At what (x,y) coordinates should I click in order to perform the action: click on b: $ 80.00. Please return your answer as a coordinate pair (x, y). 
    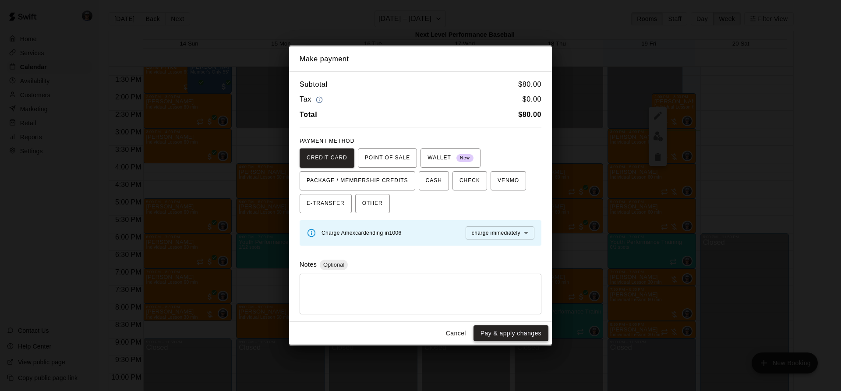
    Looking at the image, I should click on (529, 114).